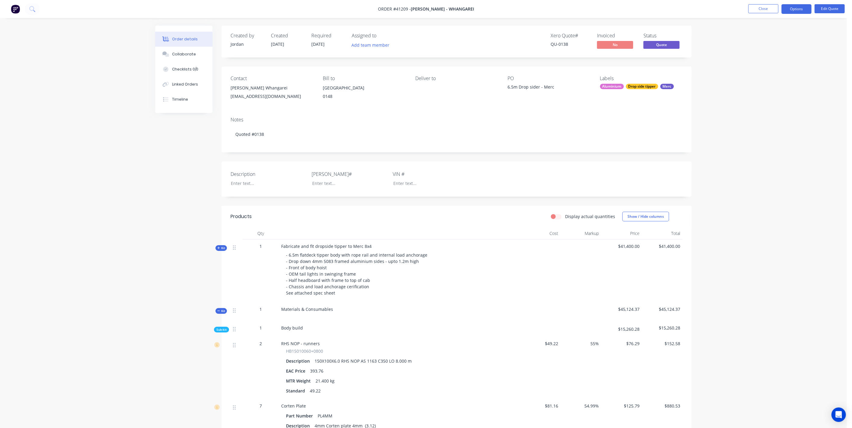 The width and height of the screenshot is (852, 428). I want to click on button: Options, so click(797, 9).